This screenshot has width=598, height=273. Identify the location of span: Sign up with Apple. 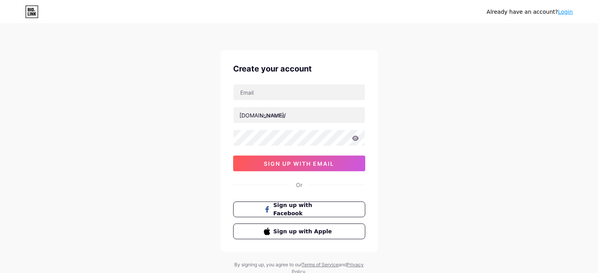
(304, 232).